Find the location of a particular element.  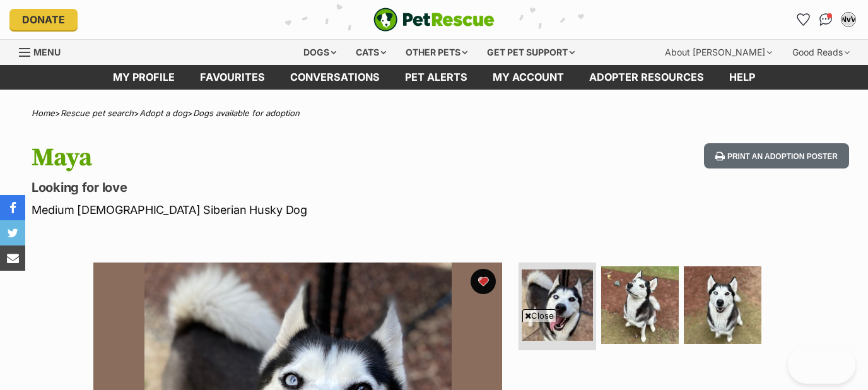

img: logo-e224e6f780fb5917bec1dbf3a21bbac754714ae5b6737aabdf751b685950b380.svg is located at coordinates (434, 19).